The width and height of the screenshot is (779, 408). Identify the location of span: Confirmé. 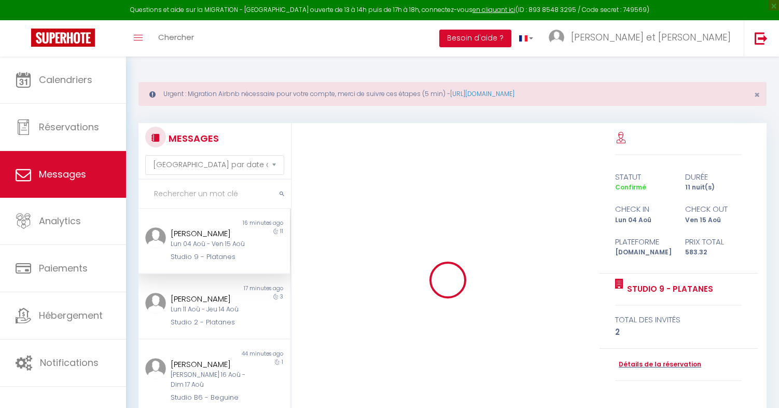
(631, 187).